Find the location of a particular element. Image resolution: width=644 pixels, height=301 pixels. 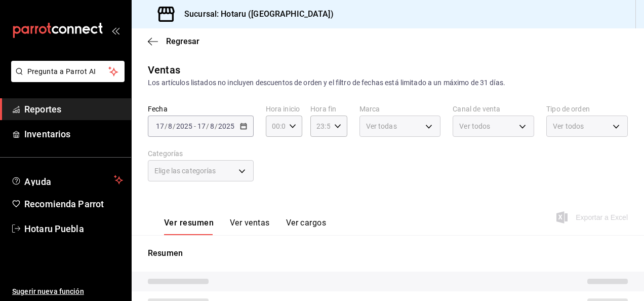

span: Hotaru Puebla is located at coordinates (74, 229).